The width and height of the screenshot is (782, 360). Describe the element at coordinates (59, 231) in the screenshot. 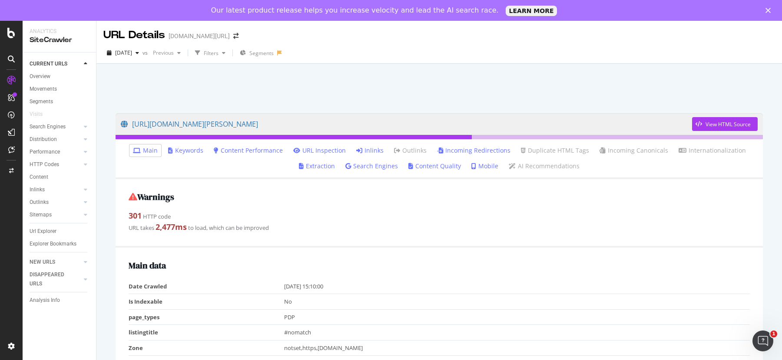

I see `a: Url Explorer` at that location.